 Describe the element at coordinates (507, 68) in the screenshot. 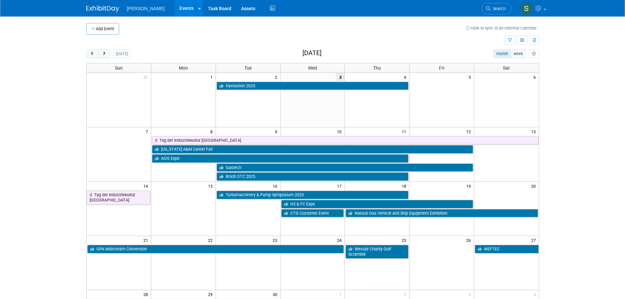

I see `span: Sat` at that location.